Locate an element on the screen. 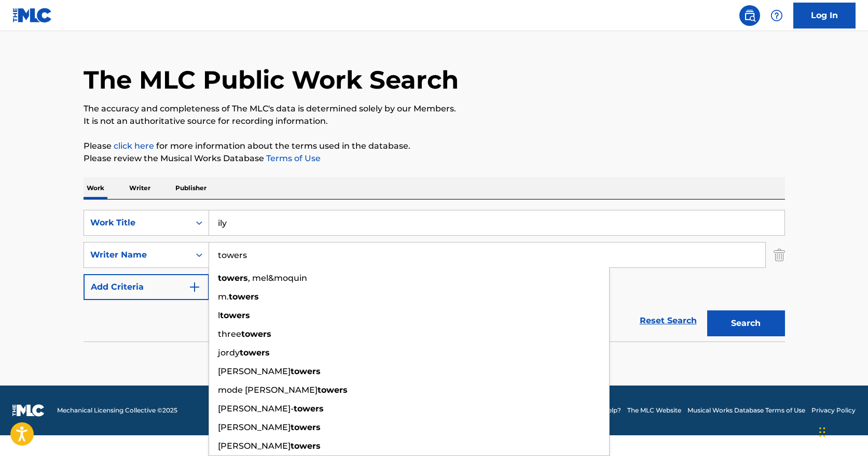  span: , mel&moquin is located at coordinates (277, 278).